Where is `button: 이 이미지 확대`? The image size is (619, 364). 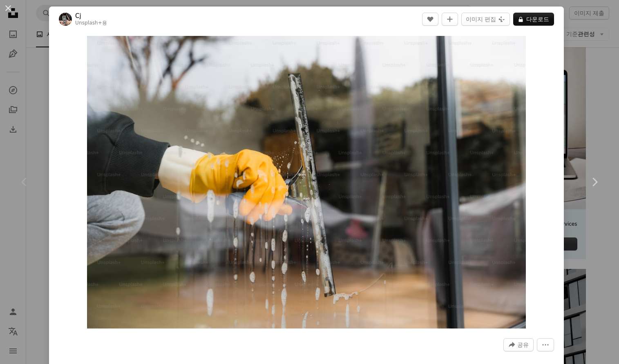 button: 이 이미지 확대 is located at coordinates (306, 182).